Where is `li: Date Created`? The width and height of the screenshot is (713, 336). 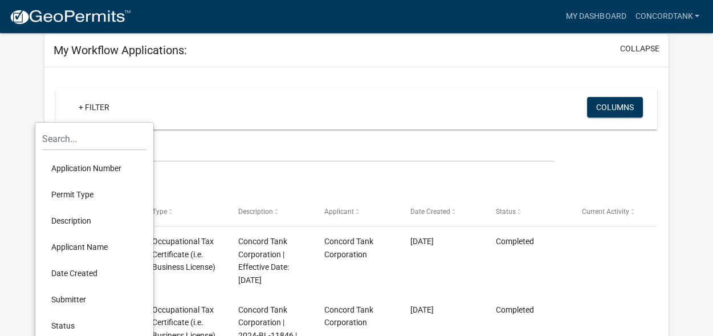 li: Date Created is located at coordinates (94, 273).